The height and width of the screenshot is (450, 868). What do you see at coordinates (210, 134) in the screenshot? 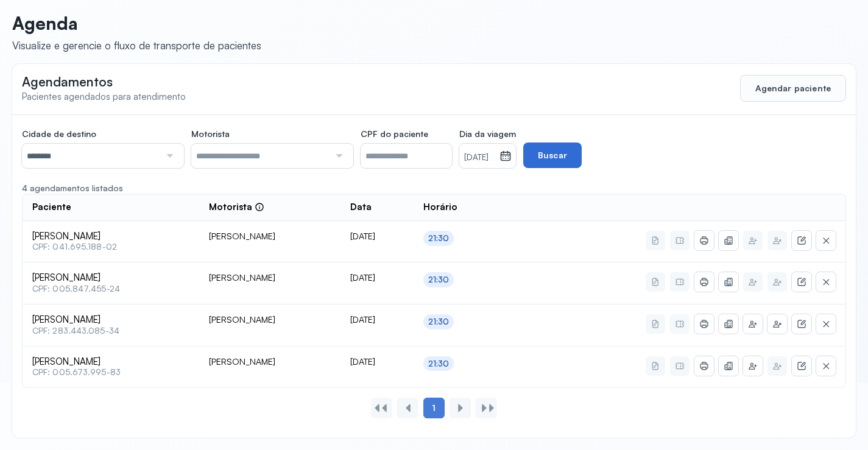
I see `span: Motorista` at bounding box center [210, 134].